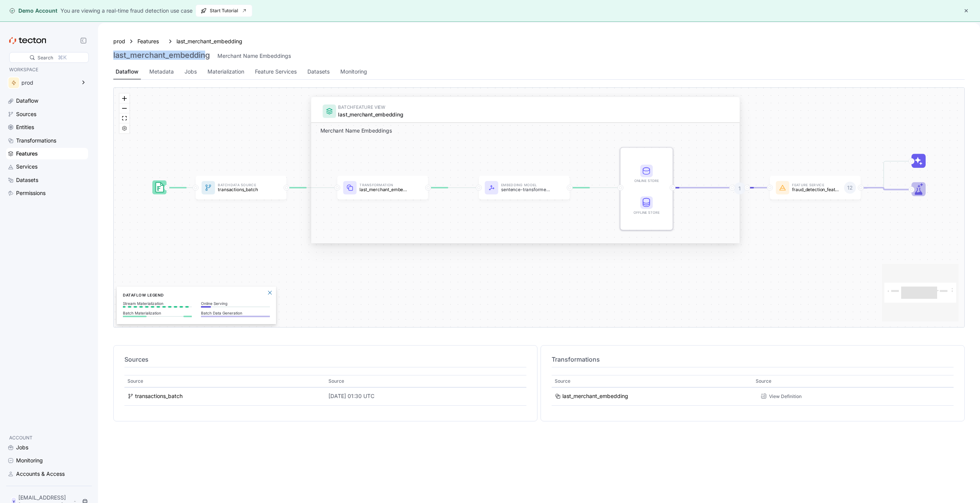  What do you see at coordinates (384, 189) in the screenshot?
I see `p: last_merchant_embedding` at bounding box center [384, 189].